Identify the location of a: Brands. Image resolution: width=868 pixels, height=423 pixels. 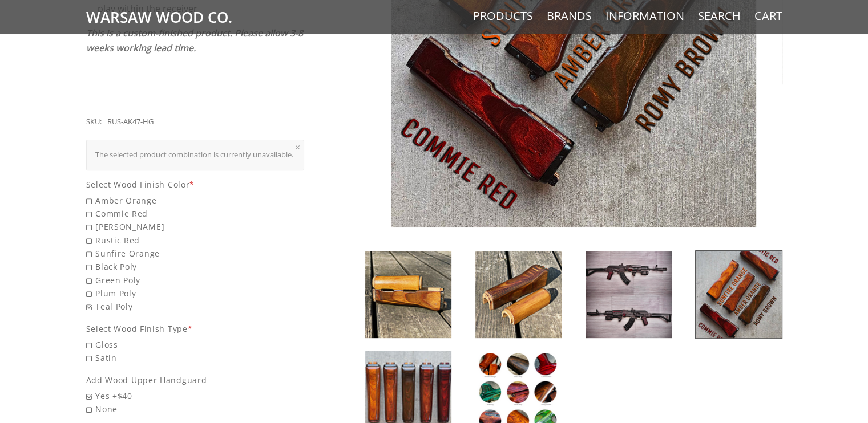
(569, 16).